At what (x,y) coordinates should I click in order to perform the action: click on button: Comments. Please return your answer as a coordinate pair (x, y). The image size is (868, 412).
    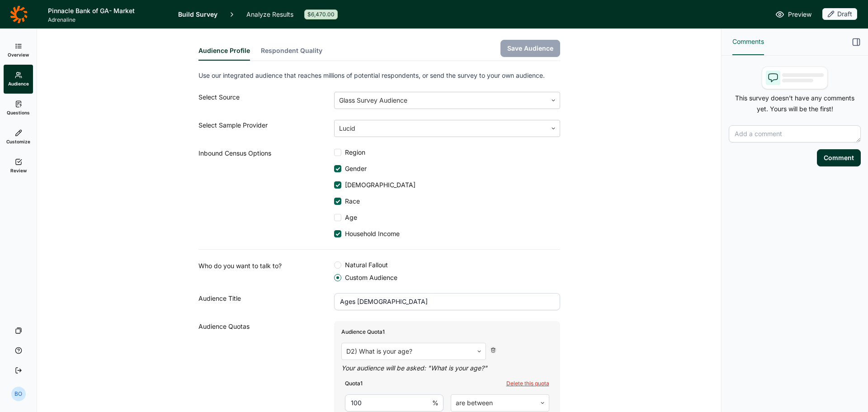
    Looking at the image, I should click on (748, 42).